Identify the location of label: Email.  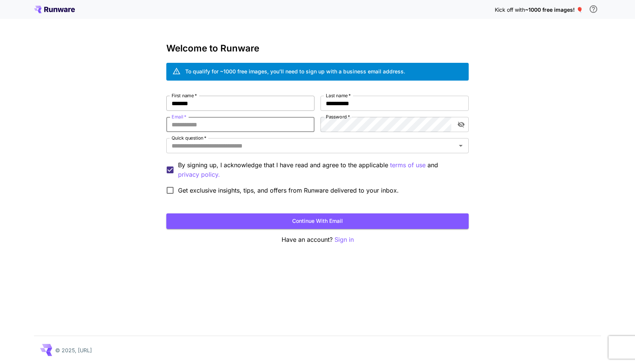
(179, 116).